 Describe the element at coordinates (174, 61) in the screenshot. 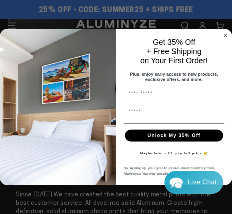

I see `span: on Your First Order!` at that location.